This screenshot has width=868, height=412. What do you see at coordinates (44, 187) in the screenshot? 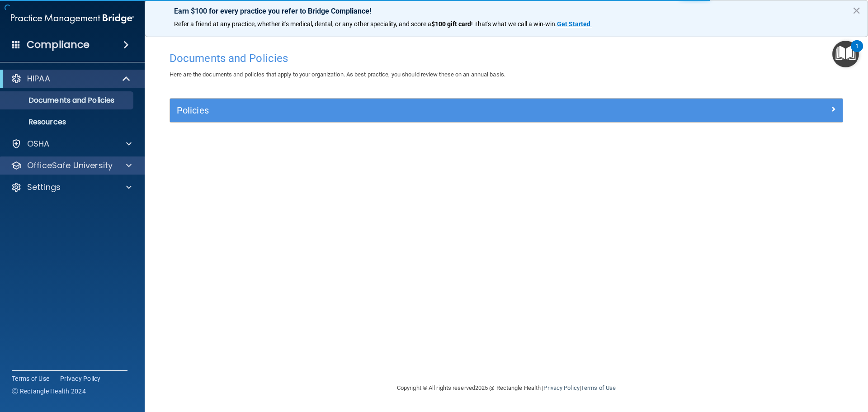
I see `p: Settings` at bounding box center [44, 187].